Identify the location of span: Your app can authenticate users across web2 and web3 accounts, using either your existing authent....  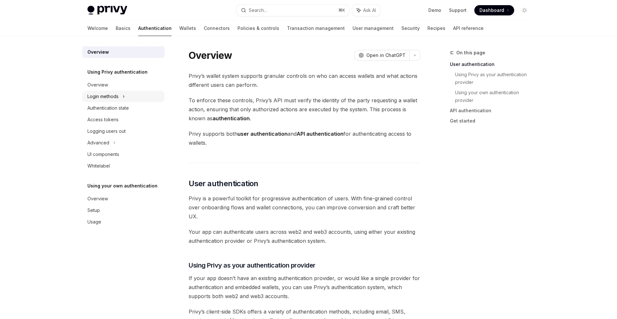
(304, 236).